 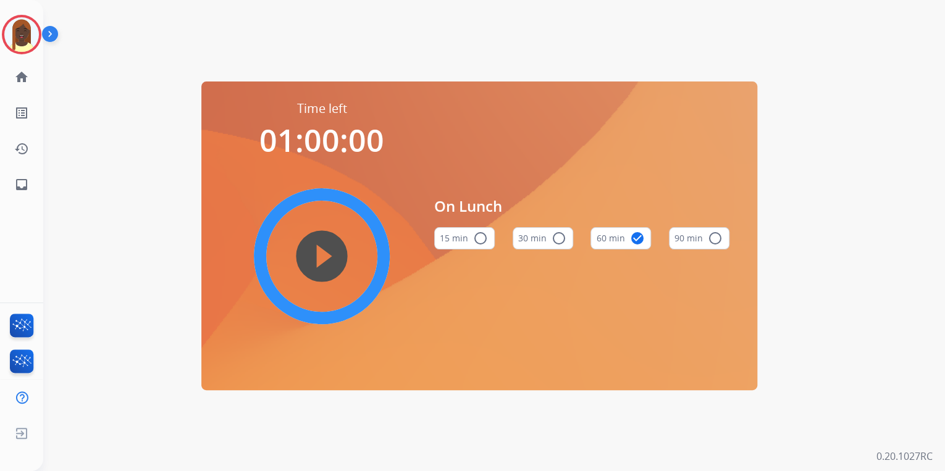 I want to click on mat-icon: inbox, so click(x=22, y=185).